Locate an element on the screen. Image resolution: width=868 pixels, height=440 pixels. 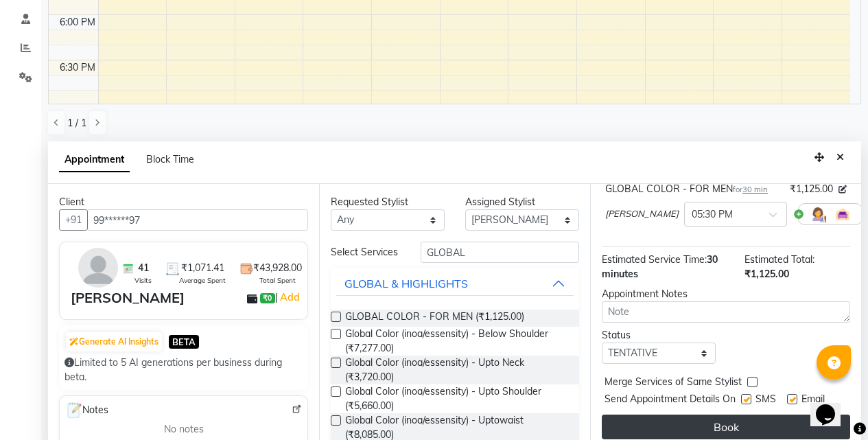
span: Global Color (inoa/essensity) - Upto Neck (₹3,720.00) is located at coordinates (456, 370).